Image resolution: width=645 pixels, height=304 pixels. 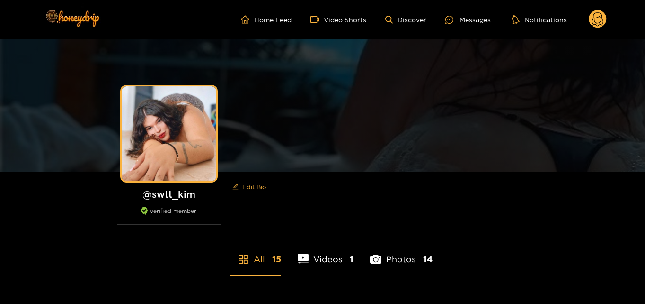 I want to click on a: Video Shorts, so click(x=339, y=19).